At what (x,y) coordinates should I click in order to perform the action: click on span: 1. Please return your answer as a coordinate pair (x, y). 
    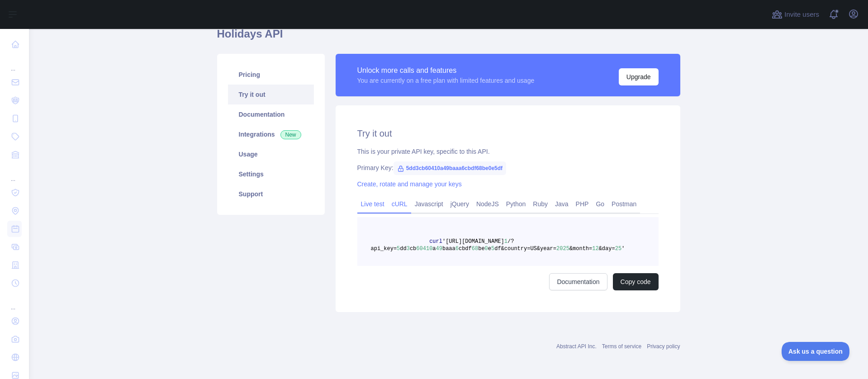
    Looking at the image, I should click on (506, 242).